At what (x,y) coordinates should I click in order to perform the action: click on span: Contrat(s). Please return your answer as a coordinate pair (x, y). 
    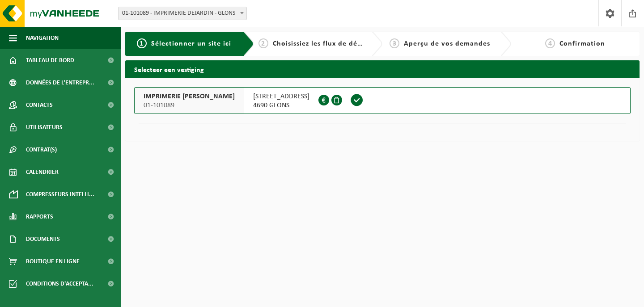
    Looking at the image, I should click on (41, 150).